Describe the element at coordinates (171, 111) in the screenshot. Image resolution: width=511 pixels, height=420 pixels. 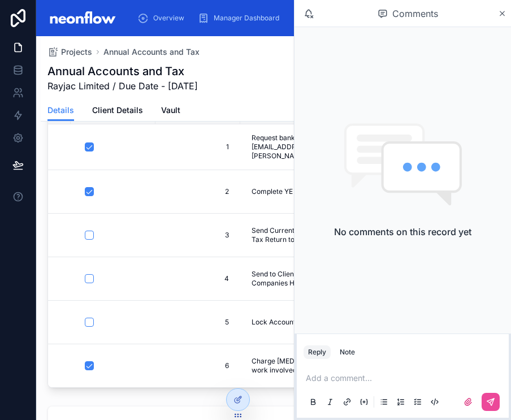
I see `a: Vault` at that location.